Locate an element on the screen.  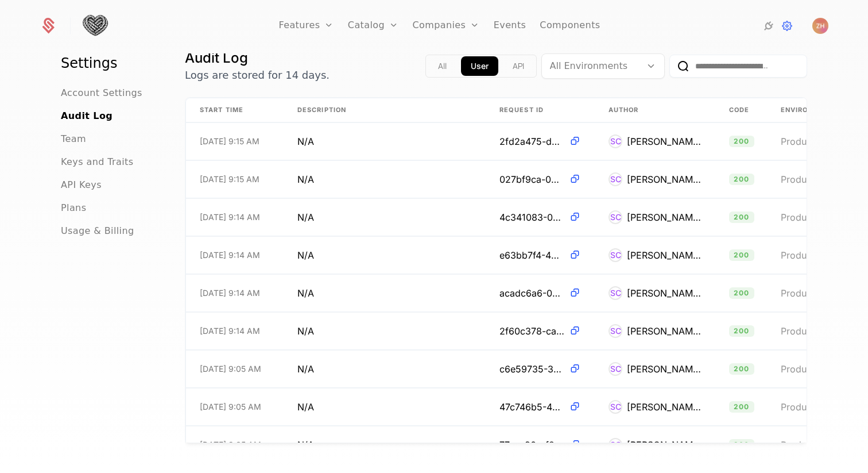
a: Keys and Traits is located at coordinates (97, 162).